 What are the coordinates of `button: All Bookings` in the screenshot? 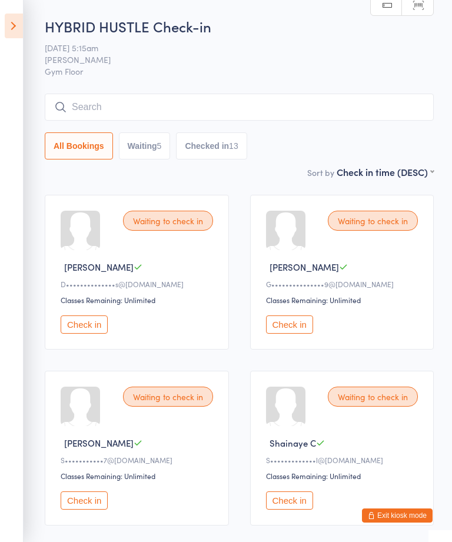 It's located at (79, 146).